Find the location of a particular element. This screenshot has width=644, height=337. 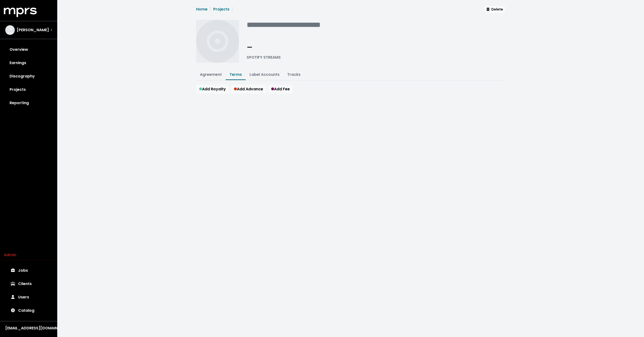

a: mprs logo is located at coordinates (20, 12).